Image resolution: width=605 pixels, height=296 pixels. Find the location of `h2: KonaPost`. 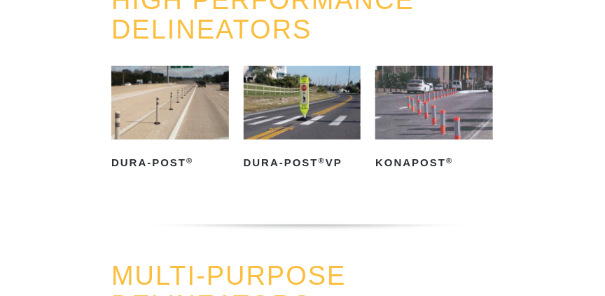

h2: KonaPost is located at coordinates (434, 163).